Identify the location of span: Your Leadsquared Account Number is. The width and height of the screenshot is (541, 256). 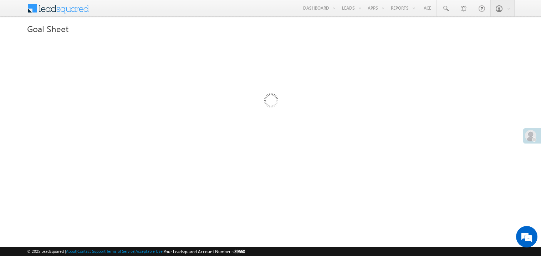
(205, 251).